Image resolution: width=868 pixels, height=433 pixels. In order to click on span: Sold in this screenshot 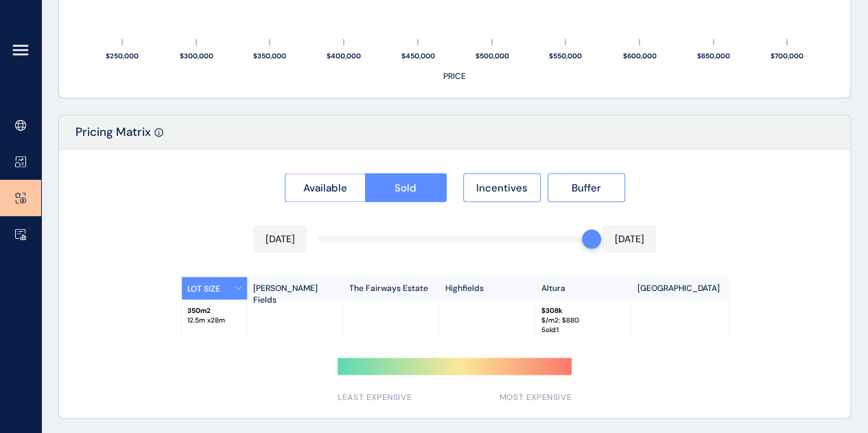, I will do `click(405, 187)`.